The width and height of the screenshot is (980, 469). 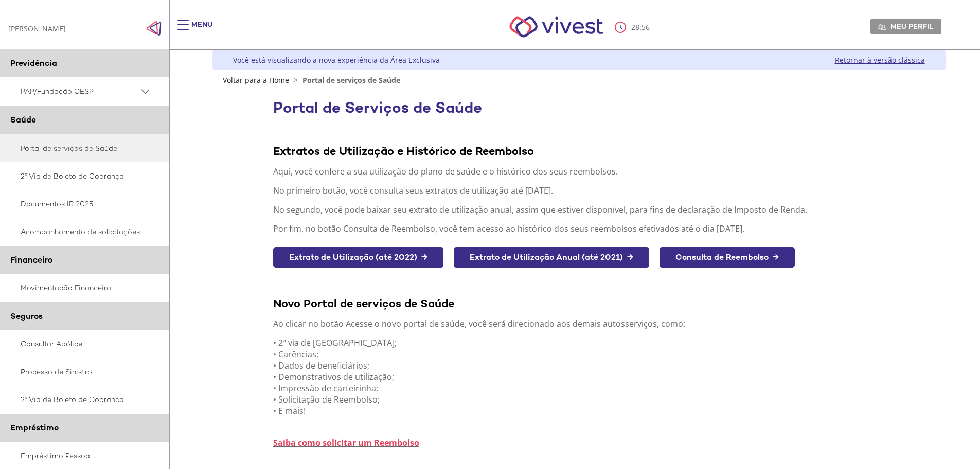 What do you see at coordinates (154, 29) in the screenshot?
I see `img: Fechar menu` at bounding box center [154, 29].